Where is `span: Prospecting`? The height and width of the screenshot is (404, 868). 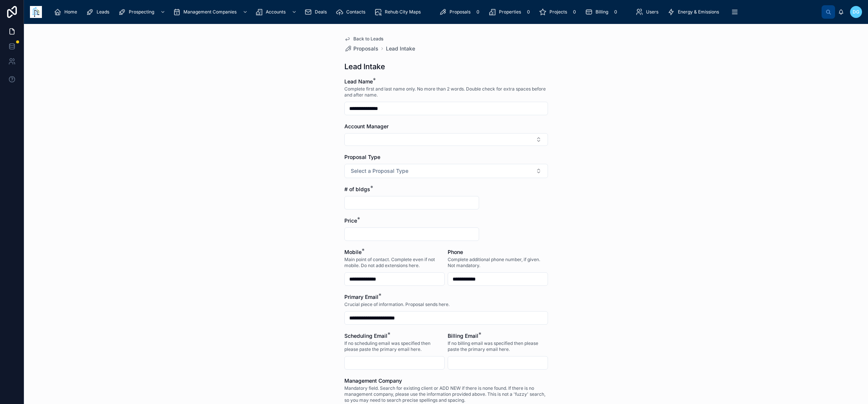 span: Prospecting is located at coordinates (141, 12).